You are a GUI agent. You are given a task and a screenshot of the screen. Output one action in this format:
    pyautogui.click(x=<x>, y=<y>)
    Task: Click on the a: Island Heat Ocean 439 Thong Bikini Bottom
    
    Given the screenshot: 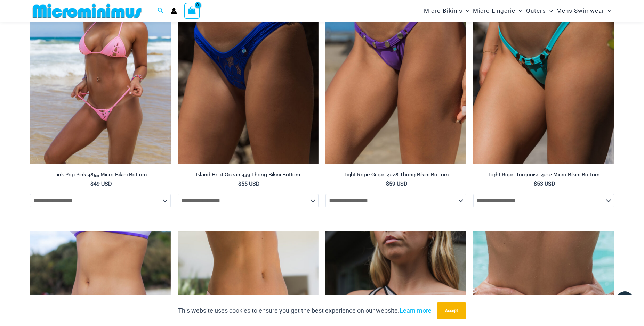 What is the action you would take?
    pyautogui.click(x=248, y=176)
    